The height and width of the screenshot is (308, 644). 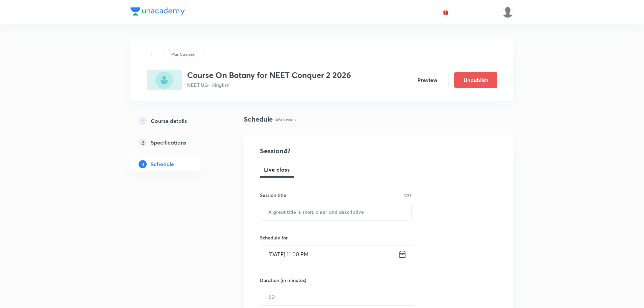 I want to click on h5: Schedule, so click(x=162, y=164).